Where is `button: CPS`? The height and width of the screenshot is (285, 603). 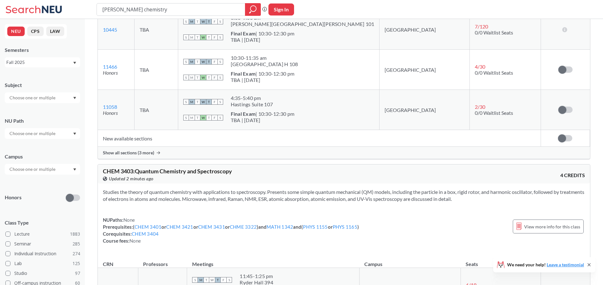 button: CPS is located at coordinates (35, 31).